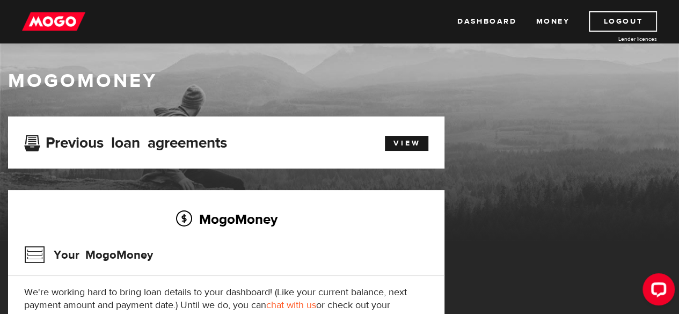 The width and height of the screenshot is (679, 314). What do you see at coordinates (54, 21) in the screenshot?
I see `img: mogo_logo-11ee424be714fa7cbb0f0f49df9e16ec.png` at bounding box center [54, 21].